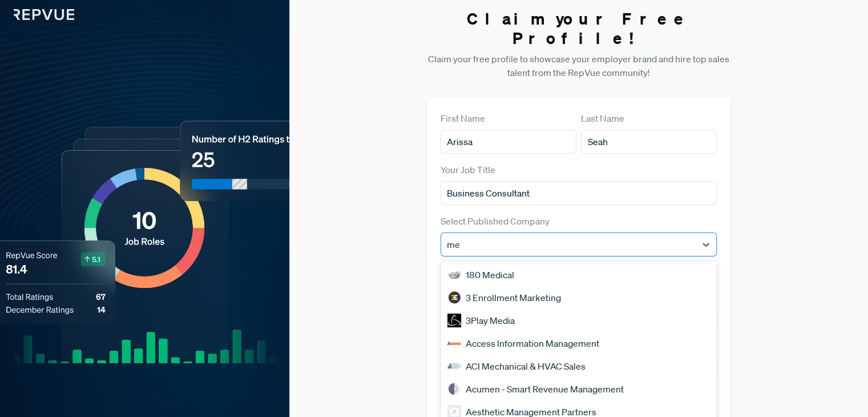  What do you see at coordinates (579, 389) in the screenshot?
I see `div: Acumen - Smart Revenue Management` at bounding box center [579, 389].